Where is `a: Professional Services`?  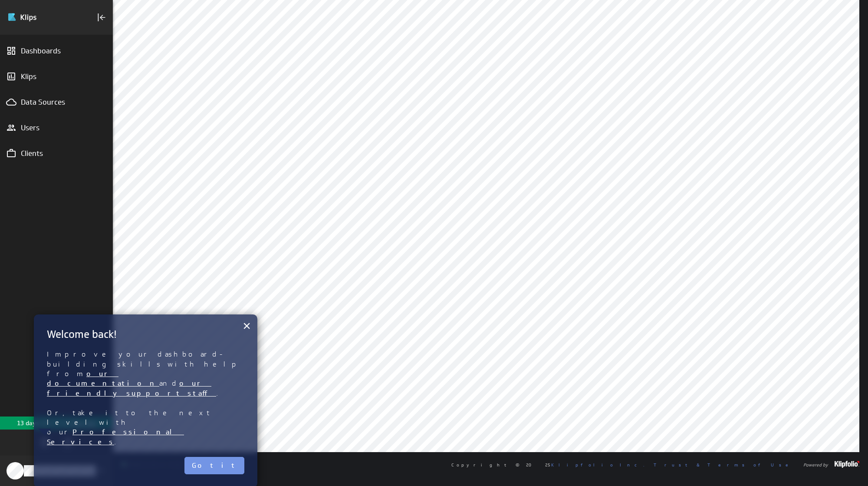 a: Professional Services is located at coordinates (115, 436).